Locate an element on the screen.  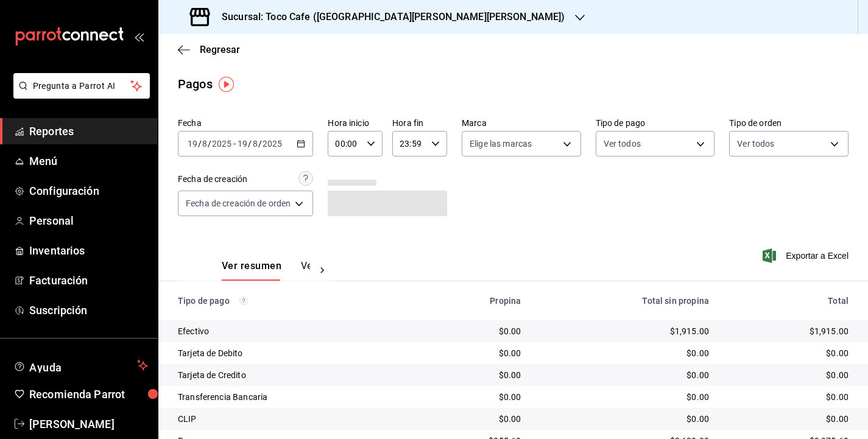
label: Tipo de orden is located at coordinates (789, 123).